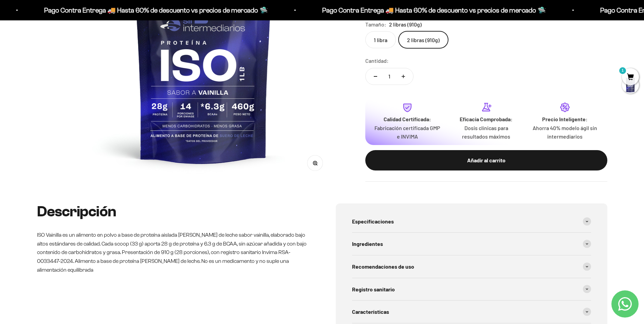 This screenshot has height=324, width=644. I want to click on span: 2 libras (910g), so click(405, 24).